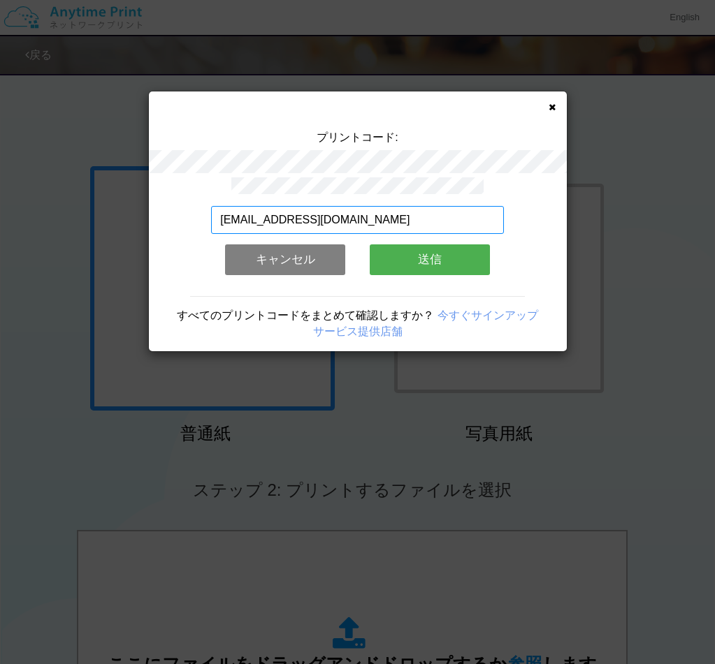 This screenshot has height=664, width=715. I want to click on span: すべてのプリントコードをまとめて確認しますか？, so click(305, 315).